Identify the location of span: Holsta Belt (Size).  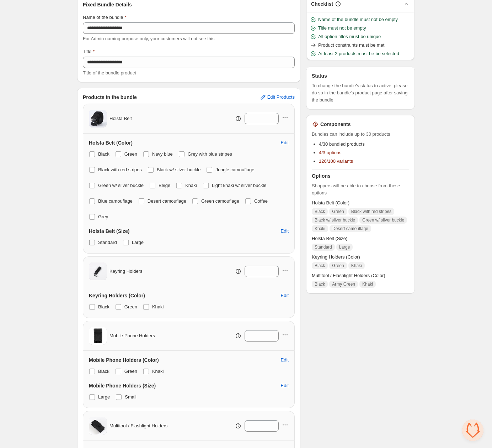
(360, 238).